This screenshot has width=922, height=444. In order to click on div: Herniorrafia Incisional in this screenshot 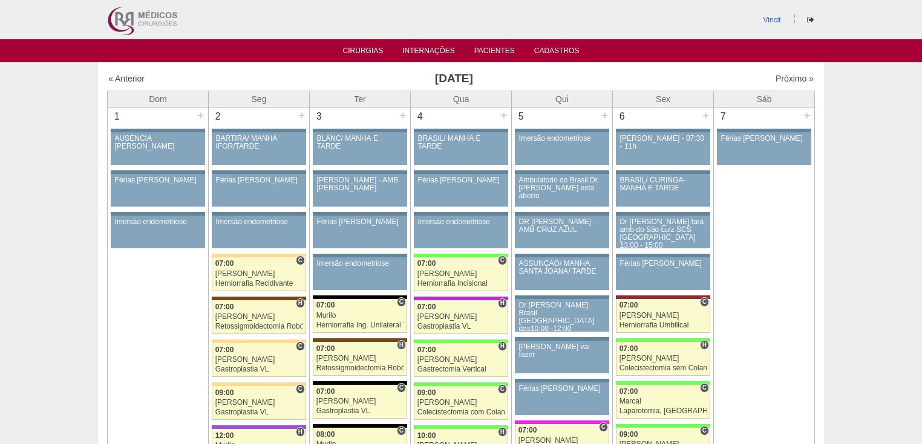, I will do `click(461, 284)`.